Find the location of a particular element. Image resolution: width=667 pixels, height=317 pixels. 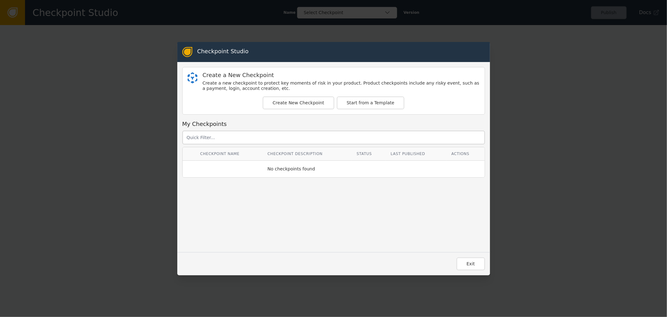

th: Actions is located at coordinates (466, 154).